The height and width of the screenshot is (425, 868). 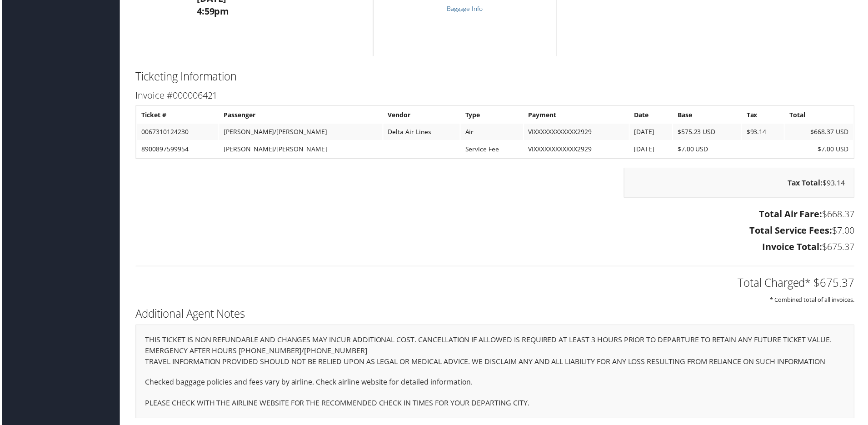 I want to click on td: Delta Air Lines, so click(x=422, y=133).